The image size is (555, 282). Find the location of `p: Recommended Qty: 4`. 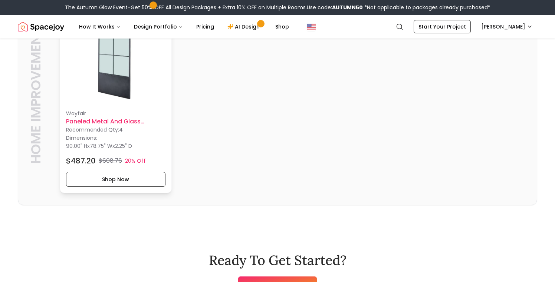

p: Recommended Qty: 4 is located at coordinates (116, 130).